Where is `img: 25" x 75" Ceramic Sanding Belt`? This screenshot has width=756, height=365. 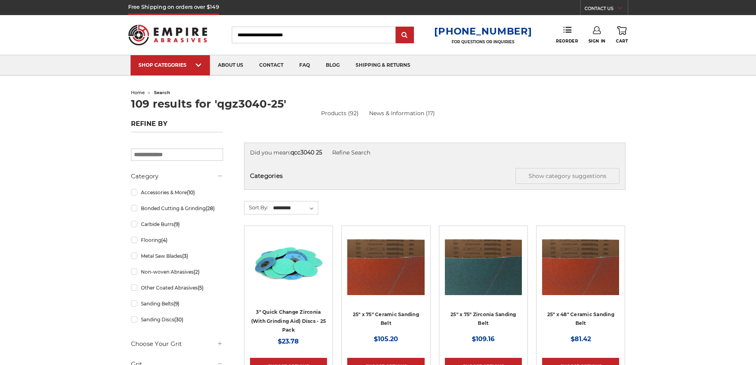
img: 25" x 75" Ceramic Sanding Belt is located at coordinates (386, 263).